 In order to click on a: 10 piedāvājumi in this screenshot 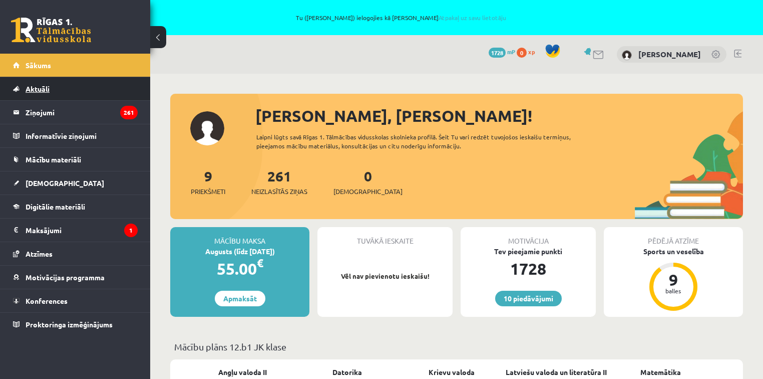, I will do `click(528, 298)`.